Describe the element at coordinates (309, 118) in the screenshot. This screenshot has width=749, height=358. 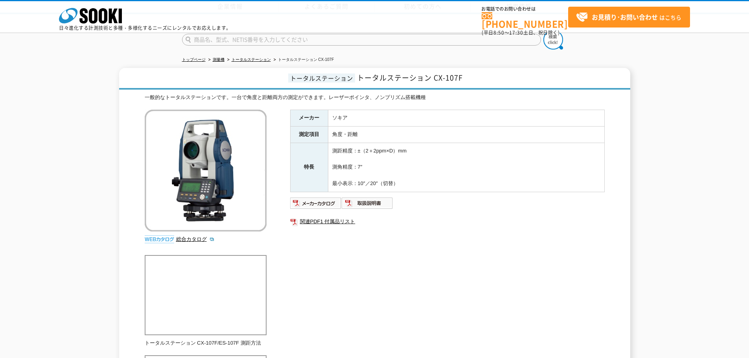
I see `th: メーカー` at that location.